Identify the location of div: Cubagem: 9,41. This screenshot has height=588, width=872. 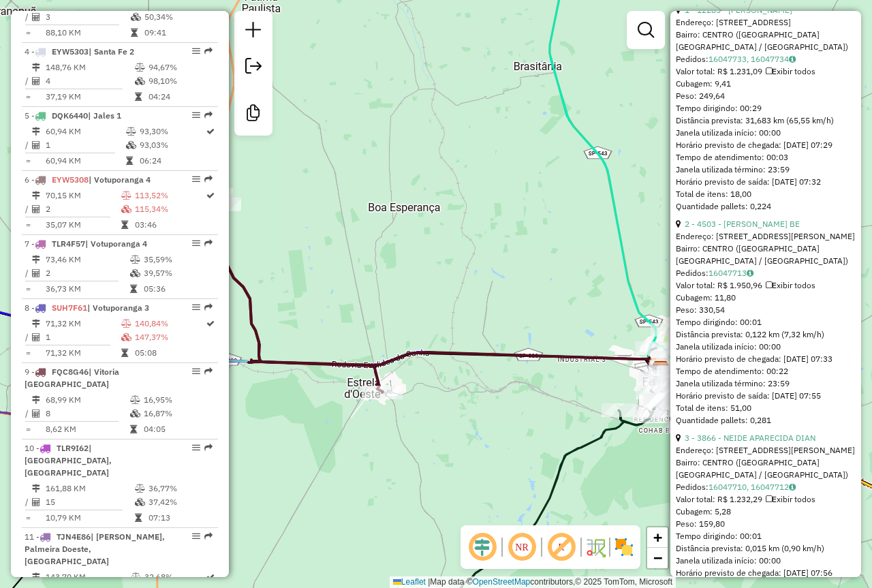
(766, 83).